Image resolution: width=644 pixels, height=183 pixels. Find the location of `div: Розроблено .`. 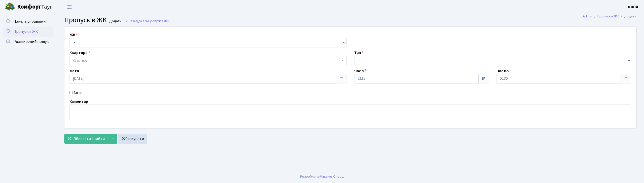

div: Розроблено . is located at coordinates (322, 177).